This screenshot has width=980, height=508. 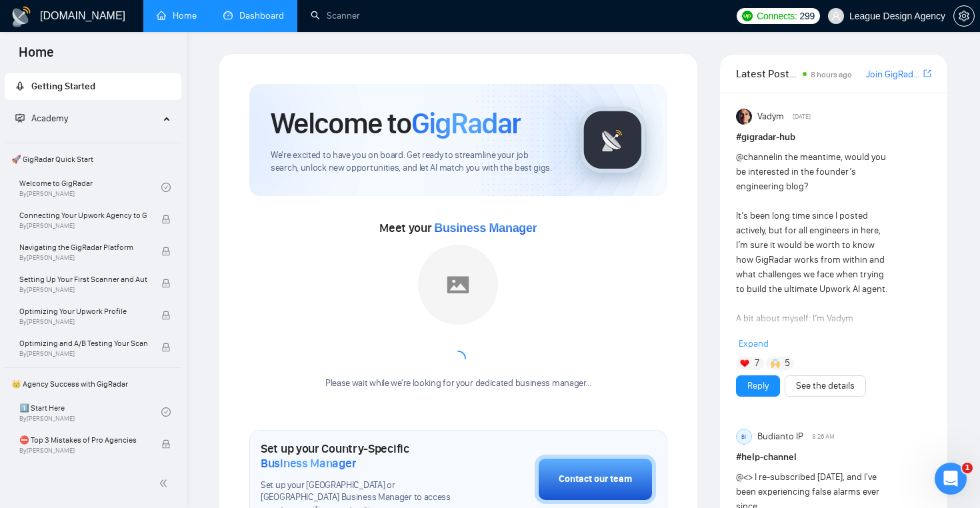 I want to click on button: Contact our team, so click(x=596, y=479).